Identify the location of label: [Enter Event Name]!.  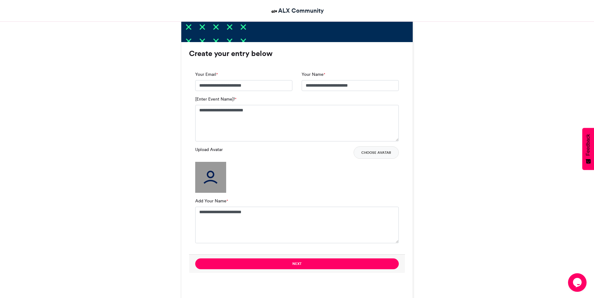
(216, 99).